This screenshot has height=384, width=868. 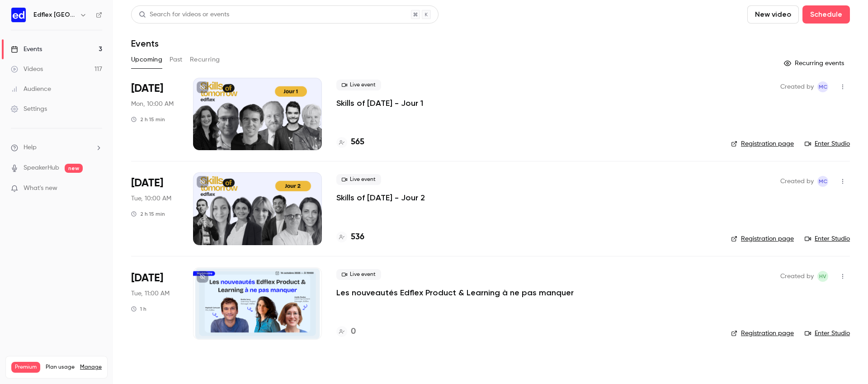 What do you see at coordinates (351, 236) in the screenshot?
I see `a: 536` at bounding box center [351, 236].